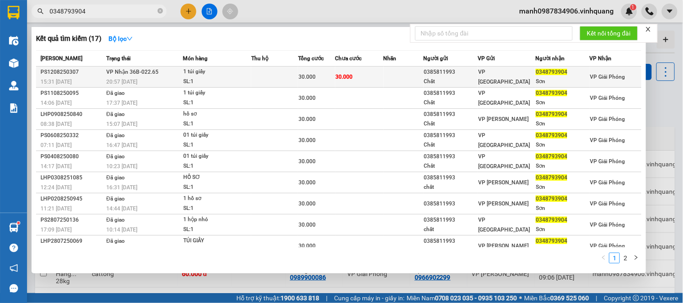 The image size is (683, 303). What do you see at coordinates (18, 223) in the screenshot?
I see `sup: 1` at bounding box center [18, 223].